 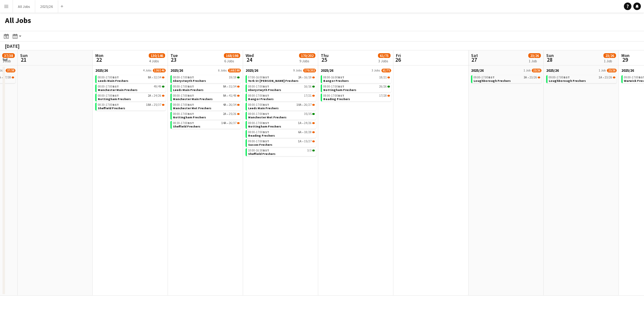 I want to click on span: York St Johns Freshers, so click(x=274, y=81).